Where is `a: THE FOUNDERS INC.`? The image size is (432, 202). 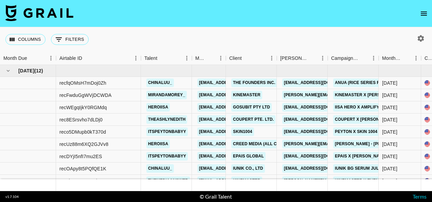 a: THE FOUNDERS INC. is located at coordinates (254, 83).